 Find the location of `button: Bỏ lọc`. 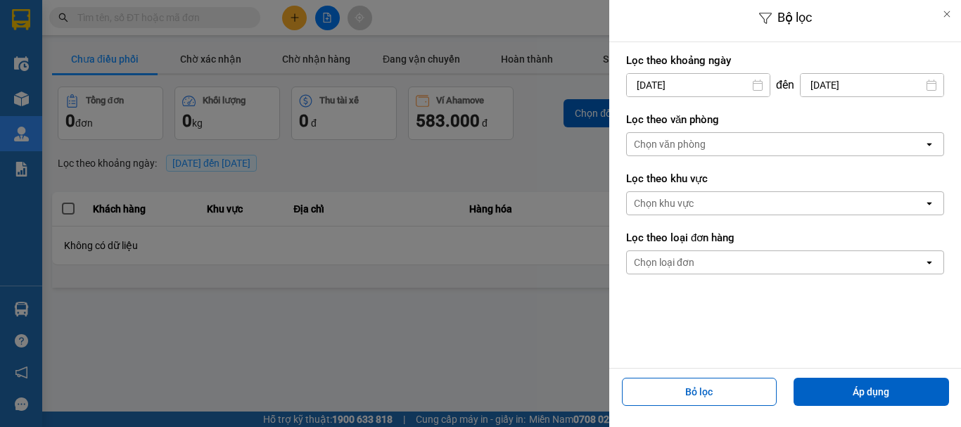

button: Bỏ lọc is located at coordinates (699, 392).